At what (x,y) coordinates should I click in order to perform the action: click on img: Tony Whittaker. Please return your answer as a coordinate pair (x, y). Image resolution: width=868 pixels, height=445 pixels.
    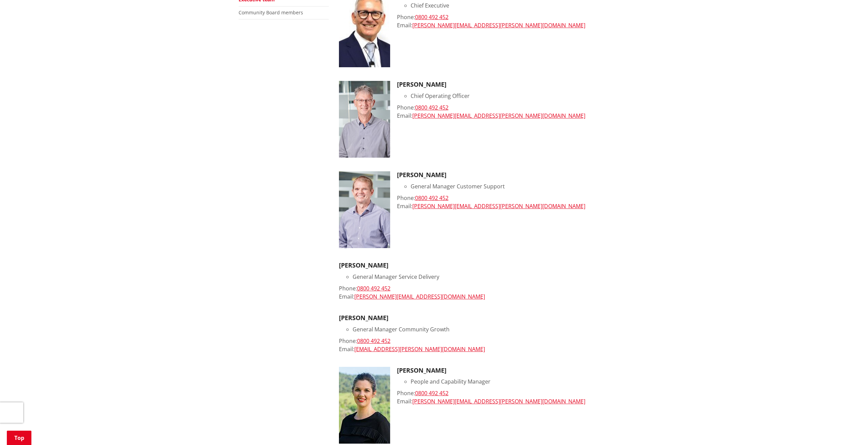
    Looking at the image, I should click on (365, 119).